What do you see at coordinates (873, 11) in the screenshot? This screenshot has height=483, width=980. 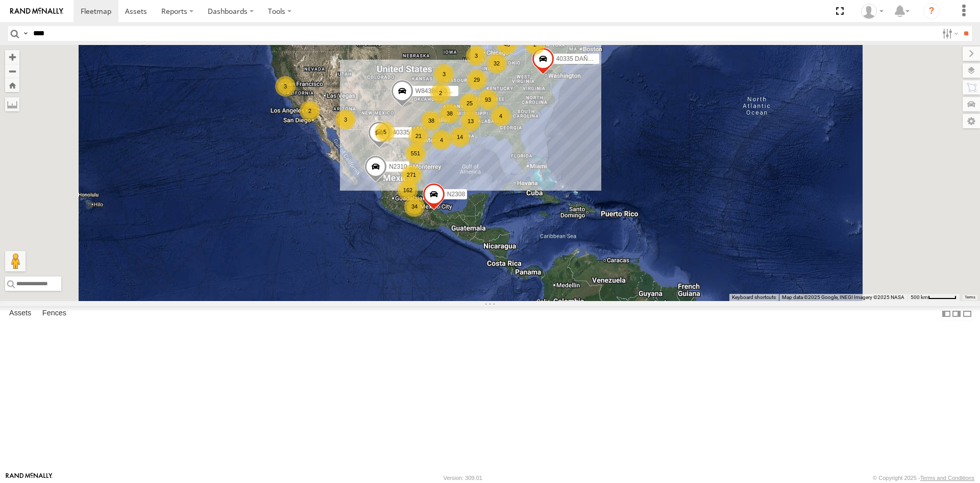 I see `div: Carlos Ortiz` at bounding box center [873, 11].